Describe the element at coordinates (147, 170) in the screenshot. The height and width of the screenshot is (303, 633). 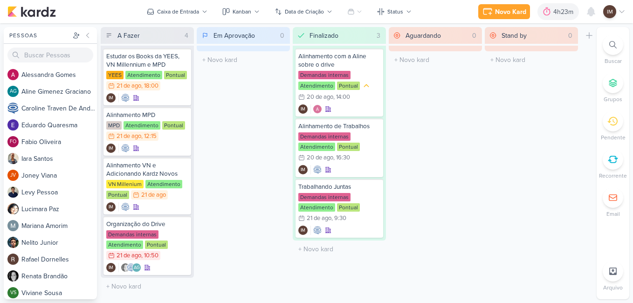
I see `div: Alinhamento VN e Adicionando Kardz Novos` at that location.